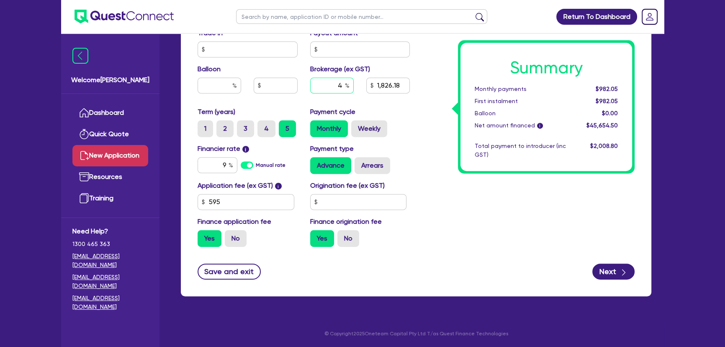 Image resolution: width=725 pixels, height=347 pixels. Describe the element at coordinates (333, 112) in the screenshot. I see `label: Payment cycle` at that location.